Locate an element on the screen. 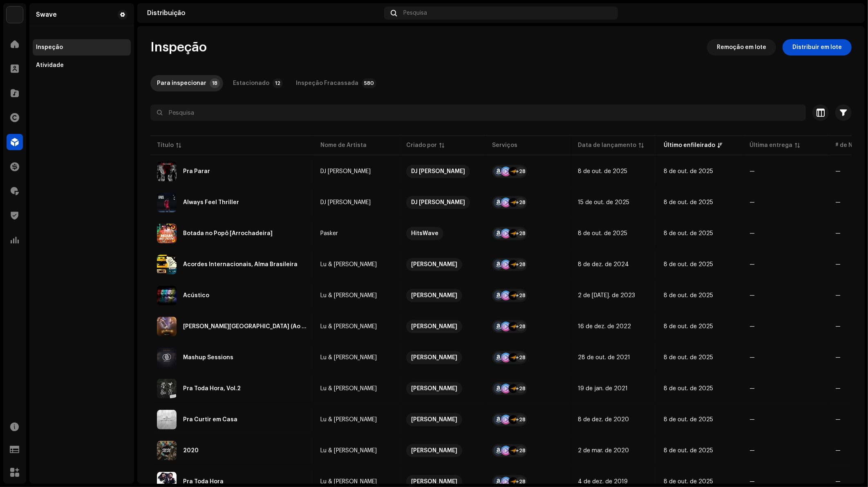  img: dc1ca2bf-1e6a-459d-9d64-fe9d8905cd89 is located at coordinates (167, 327).